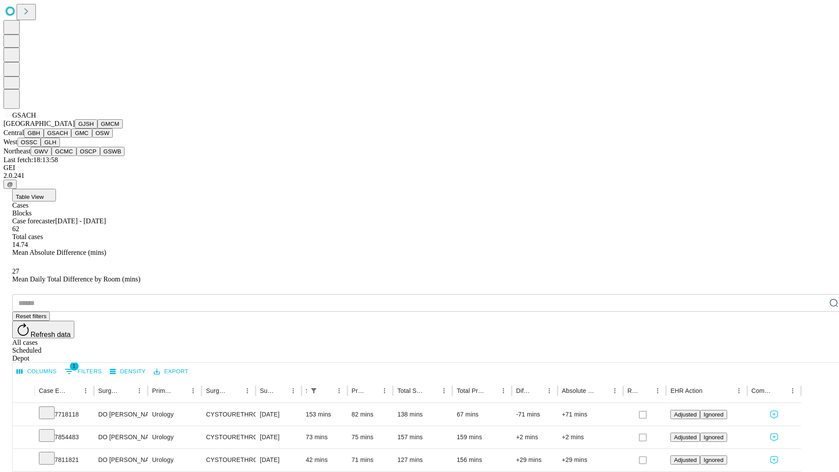  Describe the element at coordinates (482, 414) in the screenshot. I see `div: 67 mins` at that location.